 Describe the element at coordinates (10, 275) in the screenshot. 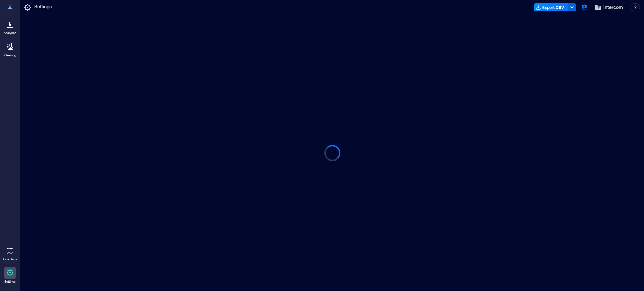

I see `a: Settings` at that location.